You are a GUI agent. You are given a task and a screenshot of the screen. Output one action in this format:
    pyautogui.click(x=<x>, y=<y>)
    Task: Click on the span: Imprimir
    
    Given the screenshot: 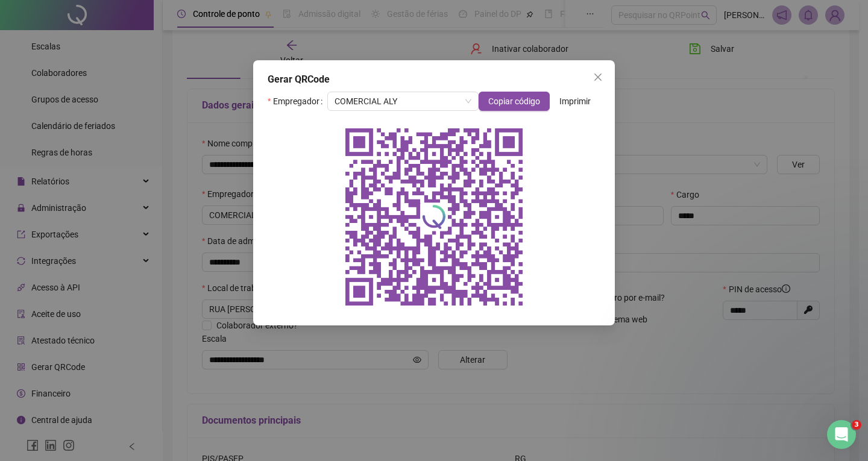 What is the action you would take?
    pyautogui.click(x=575, y=101)
    